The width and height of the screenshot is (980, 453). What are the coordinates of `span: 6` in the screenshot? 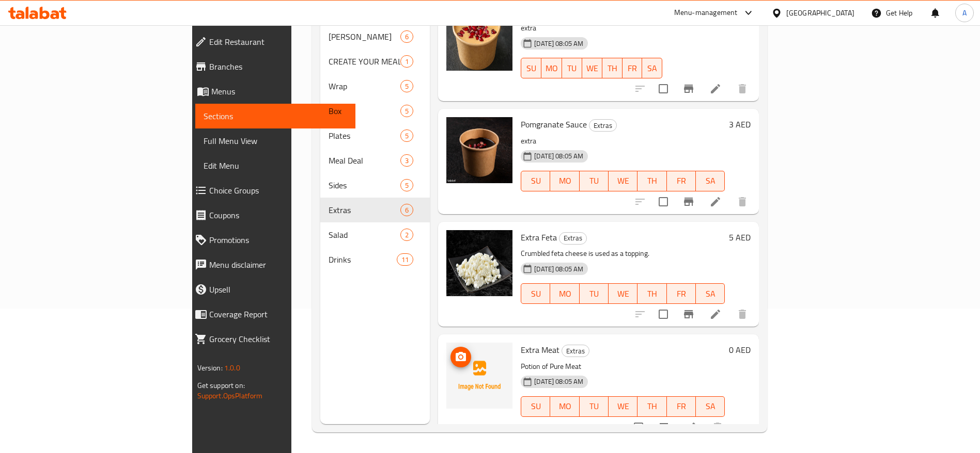 It's located at (406, 210).